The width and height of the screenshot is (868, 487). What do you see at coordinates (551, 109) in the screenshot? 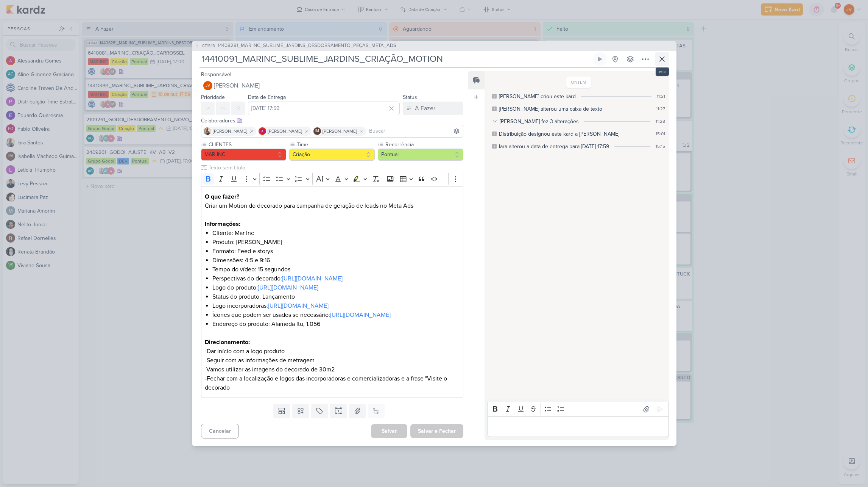
I see `div: Caroline alterou uma caixa de texto` at bounding box center [551, 109].